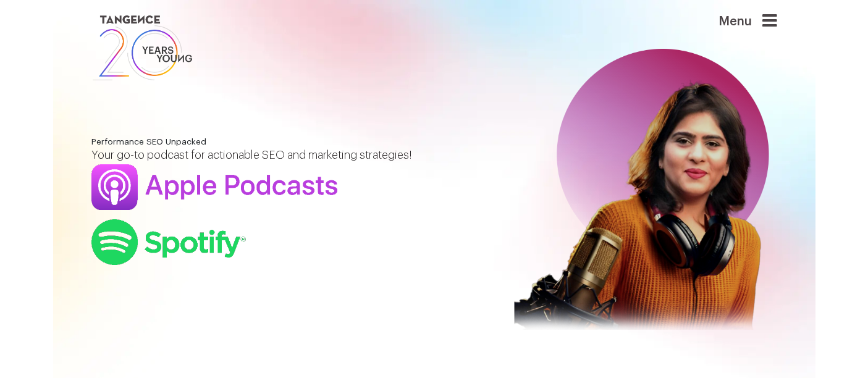  Describe the element at coordinates (143, 48) in the screenshot. I see `img: logo SVG` at that location.